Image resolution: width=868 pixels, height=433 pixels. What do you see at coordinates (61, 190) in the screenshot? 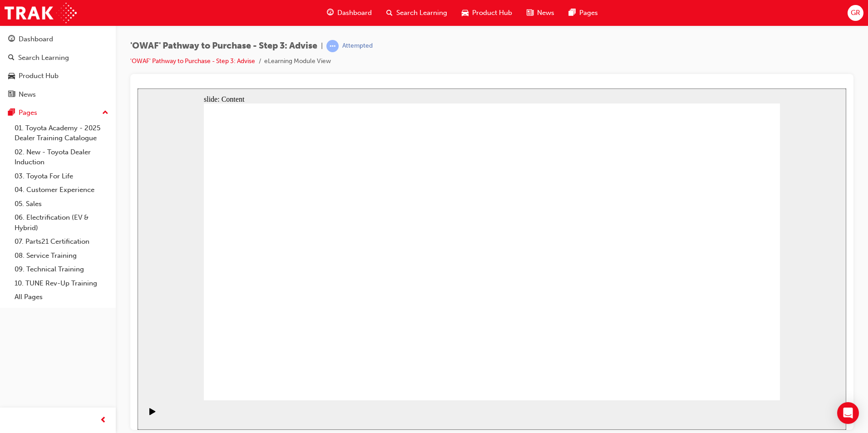
I see `a: 04. Customer Experience` at bounding box center [61, 190].